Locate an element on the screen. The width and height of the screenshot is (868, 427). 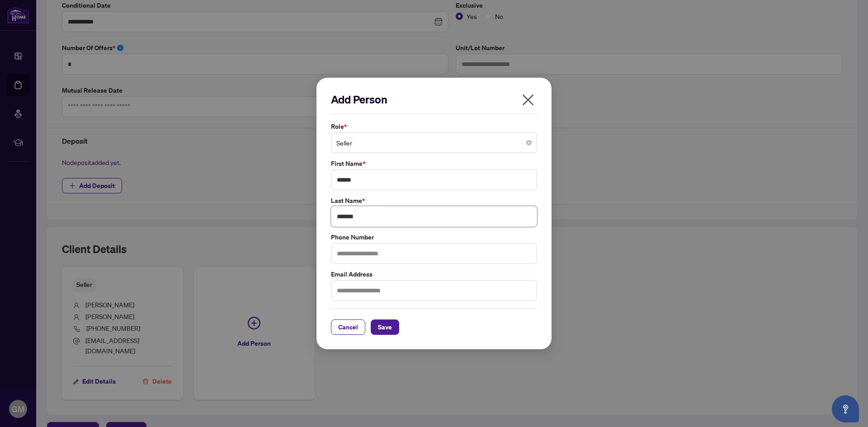
label: Role is located at coordinates (434, 126).